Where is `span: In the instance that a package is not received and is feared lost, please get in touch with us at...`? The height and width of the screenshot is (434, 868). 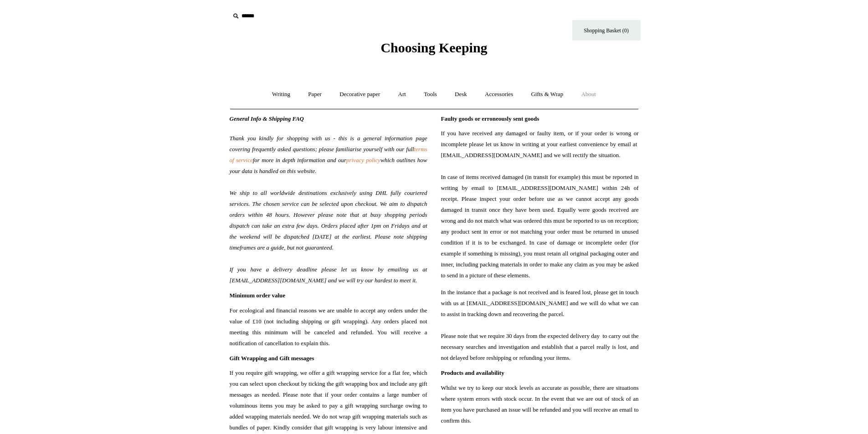
span: In the instance that a package is not received and is feared lost, please get in touch with us at... is located at coordinates (540, 325).